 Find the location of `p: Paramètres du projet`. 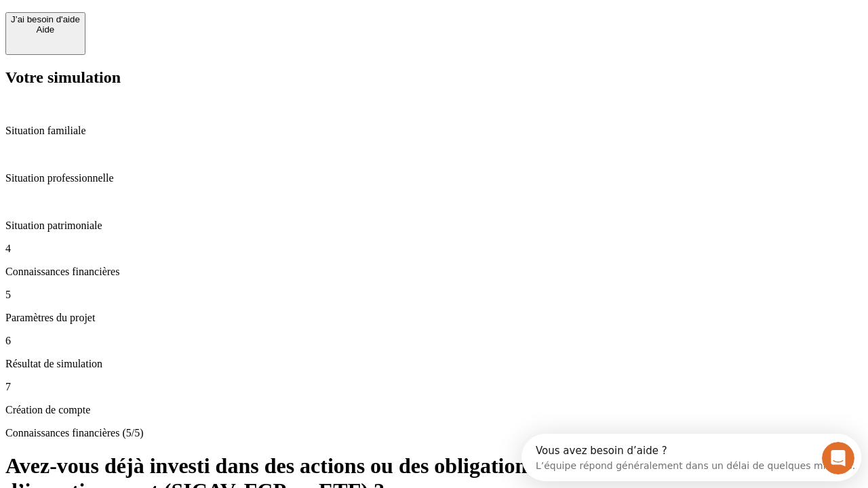

p: Paramètres du projet is located at coordinates (434, 318).